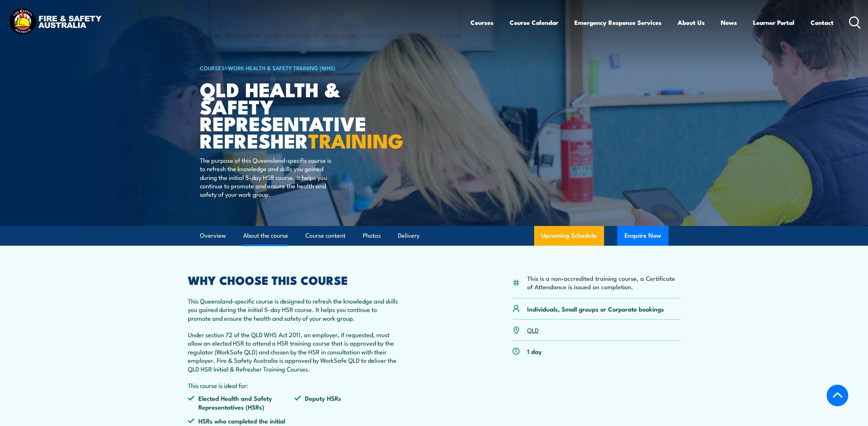 The image size is (868, 426). What do you see at coordinates (281, 67) in the screenshot?
I see `a: Work Health & Safety Training (WHS)` at bounding box center [281, 67].